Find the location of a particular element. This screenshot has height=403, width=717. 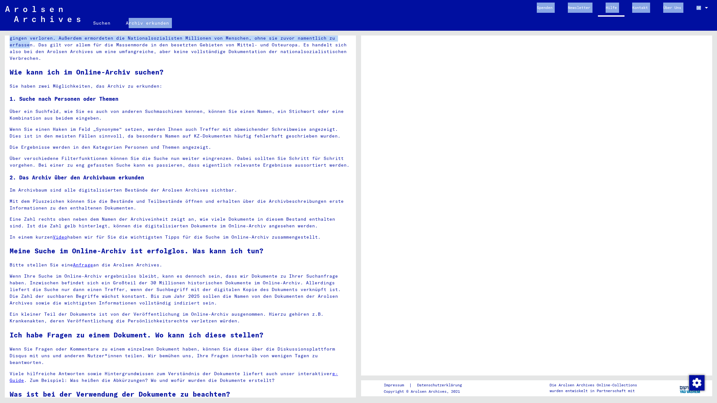

h2: Wie kann ich im Online-Archiv suchen? is located at coordinates (180, 72).